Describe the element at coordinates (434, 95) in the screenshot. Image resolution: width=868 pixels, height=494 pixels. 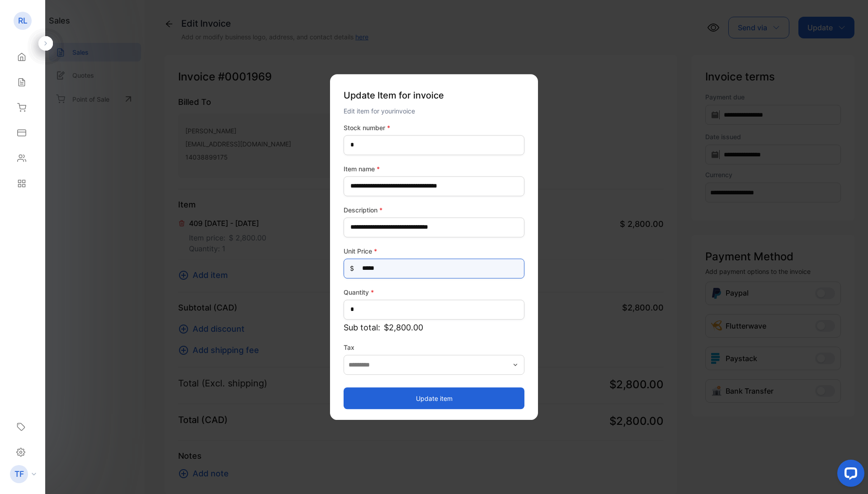
I see `p: Update Item for invoice` at that location.